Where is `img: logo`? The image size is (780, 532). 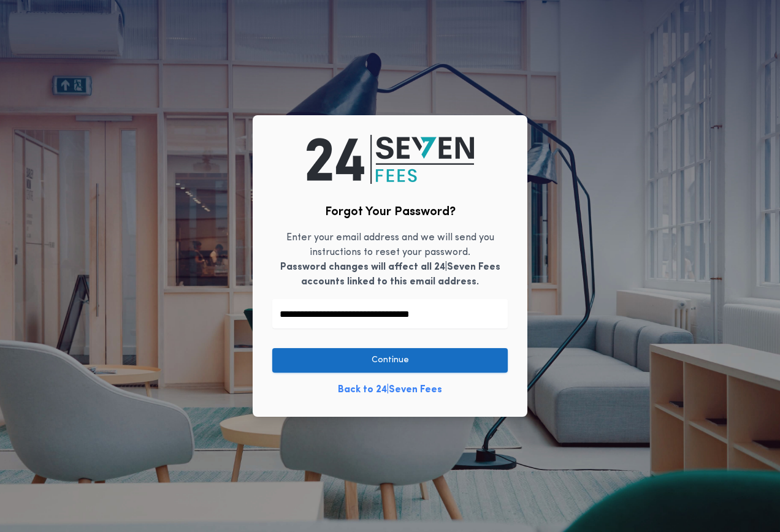
img: logo is located at coordinates (390, 159).